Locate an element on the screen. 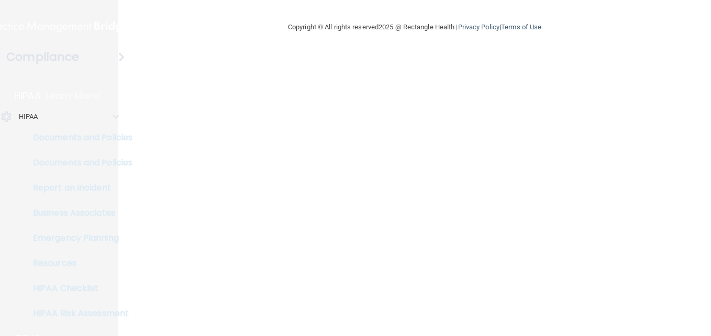 Image resolution: width=711 pixels, height=336 pixels. a: Terms of Use is located at coordinates (521, 27).